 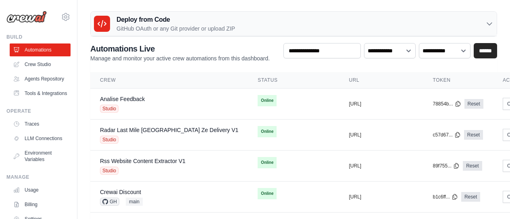 What do you see at coordinates (40, 205) in the screenshot?
I see `a: Billing` at bounding box center [40, 205].